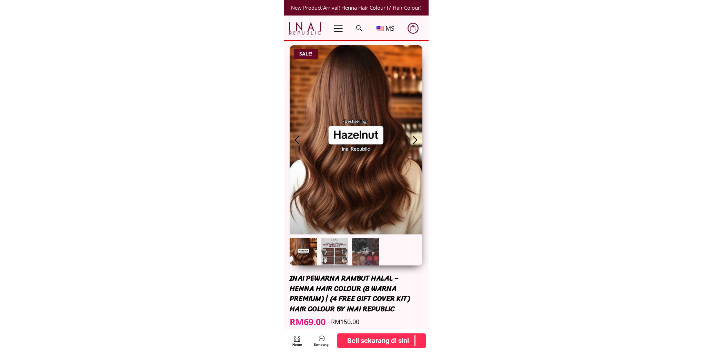 The width and height of the screenshot is (712, 352). Describe the element at coordinates (322, 345) in the screenshot. I see `div: Sembang` at that location.